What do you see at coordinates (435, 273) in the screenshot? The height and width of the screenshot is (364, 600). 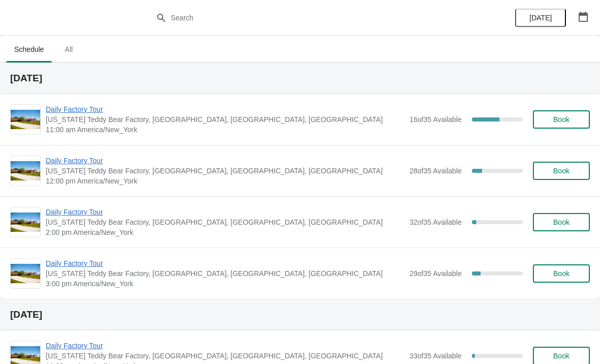 I see `span: 29 of 35 Available` at bounding box center [435, 273].